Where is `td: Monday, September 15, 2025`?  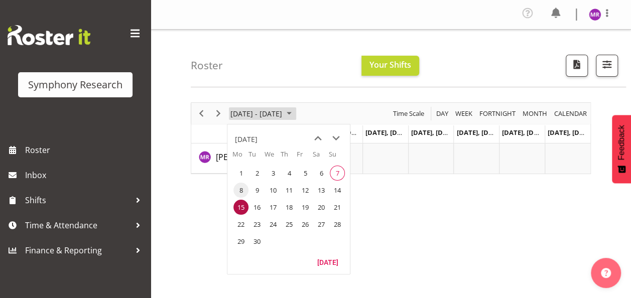
td: Monday, September 15, 2025 is located at coordinates (240, 207).